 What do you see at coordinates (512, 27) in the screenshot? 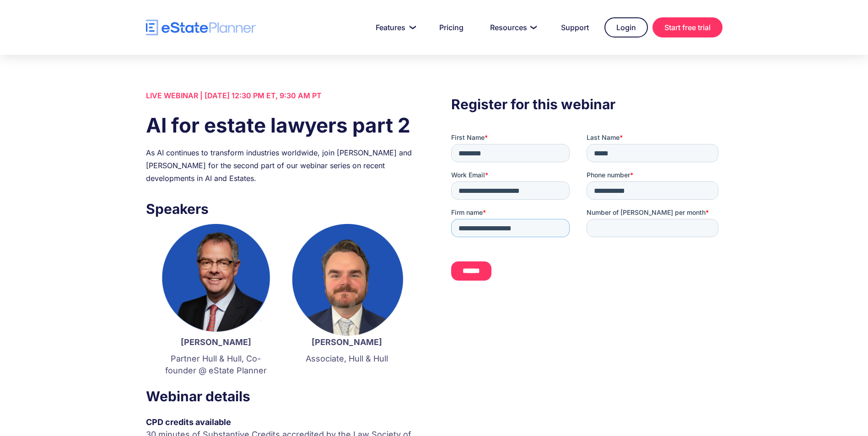
I see `a: Resources` at bounding box center [512, 27].